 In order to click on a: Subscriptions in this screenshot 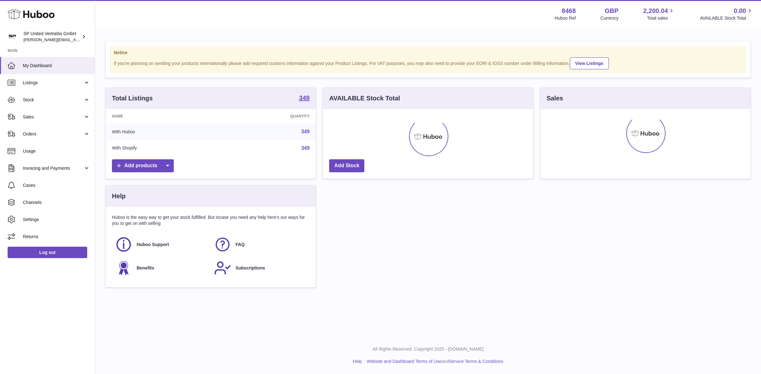, I will do `click(260, 268)`.